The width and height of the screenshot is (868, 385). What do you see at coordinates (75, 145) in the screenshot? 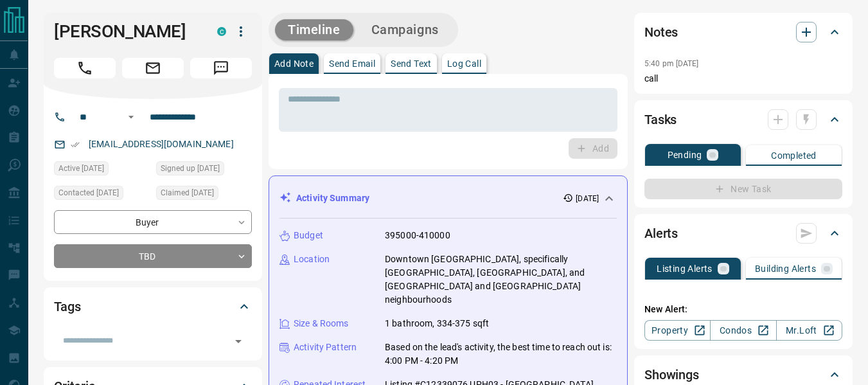
I see `svg: Email Verified` at bounding box center [75, 145].